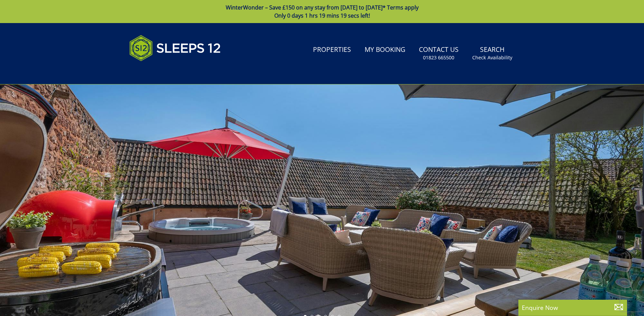 The width and height of the screenshot is (644, 316). What do you see at coordinates (385, 50) in the screenshot?
I see `a: My Booking` at bounding box center [385, 50].